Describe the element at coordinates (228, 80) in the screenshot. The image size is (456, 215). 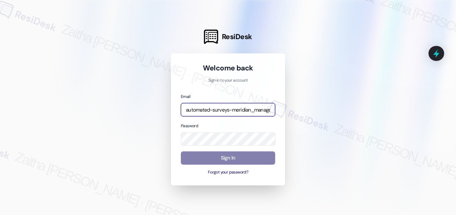
I see `p: Sign in to your account` at that location.